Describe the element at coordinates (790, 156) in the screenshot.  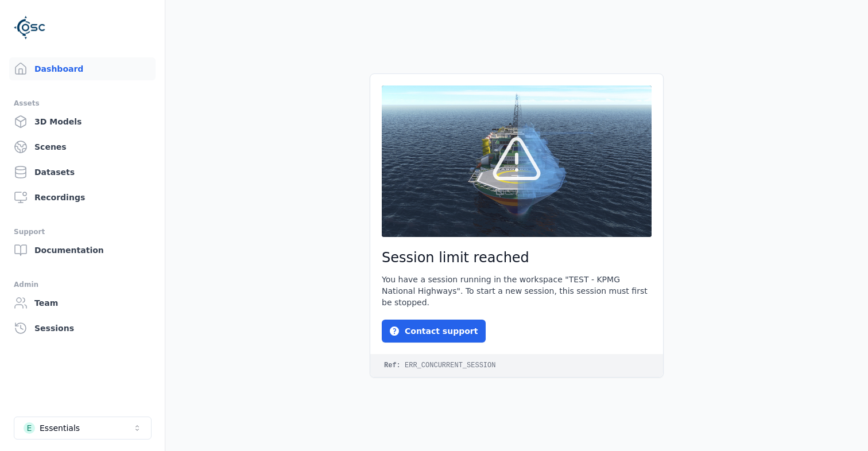
I see `button: Decline` at that location.